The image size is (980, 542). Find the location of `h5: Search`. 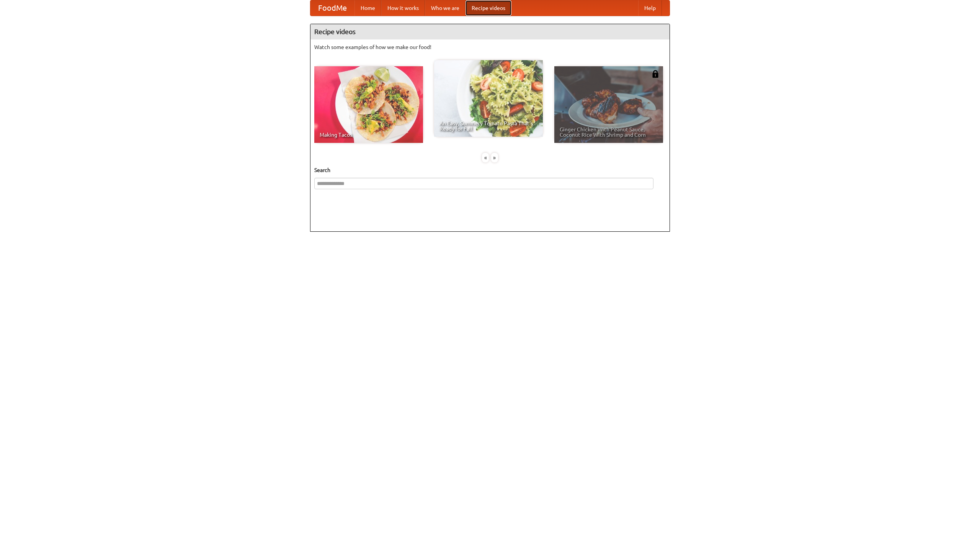

h5: Search is located at coordinates (490, 170).